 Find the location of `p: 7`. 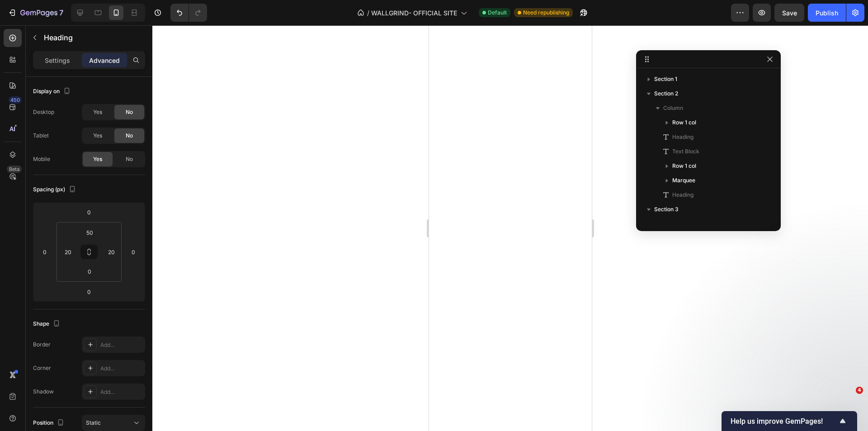

p: 7 is located at coordinates (61, 13).